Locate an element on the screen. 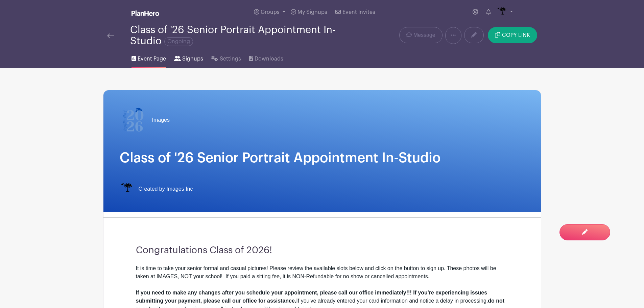 This screenshot has width=644, height=308. button: COPY LINK is located at coordinates (512, 35).